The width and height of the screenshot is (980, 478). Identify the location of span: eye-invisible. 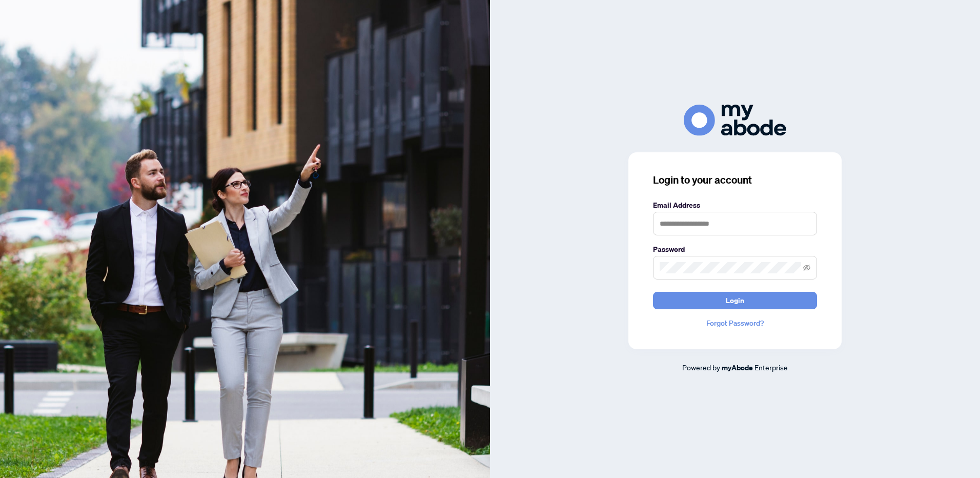
(807, 268).